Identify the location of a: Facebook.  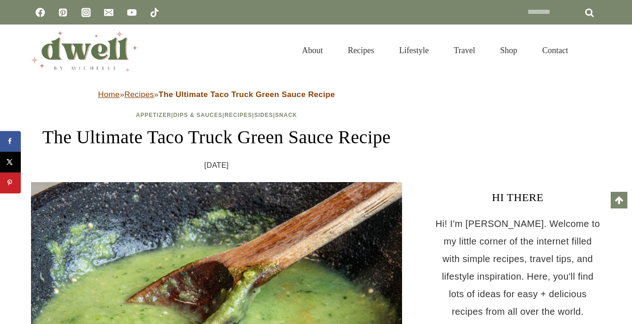
(40, 12).